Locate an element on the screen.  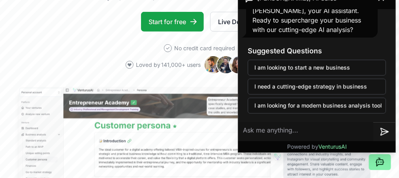
p: Powered by is located at coordinates (317, 146).